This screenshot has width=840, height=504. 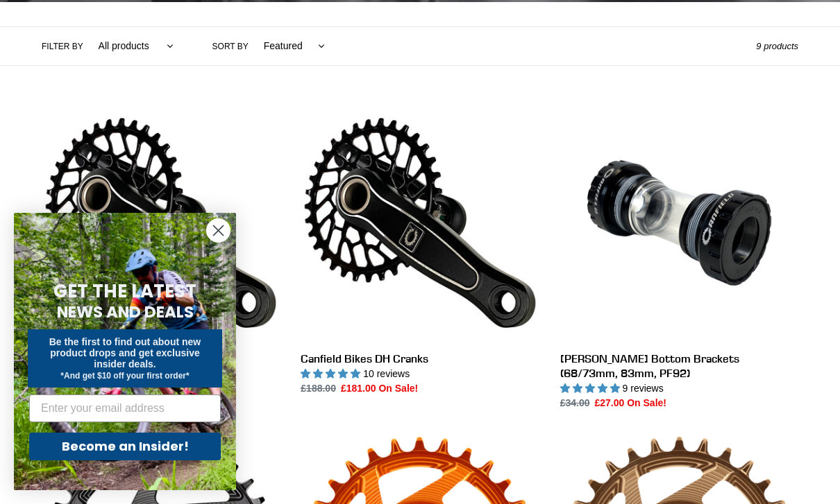 I want to click on button: Close dialog, so click(x=218, y=230).